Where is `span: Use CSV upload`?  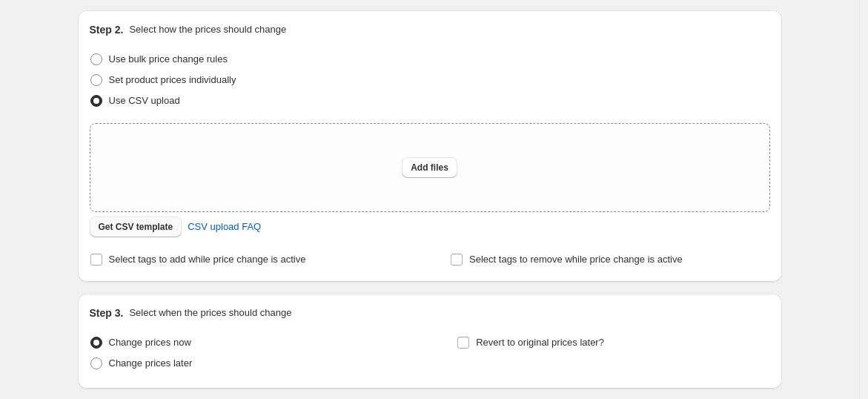 span: Use CSV upload is located at coordinates (145, 100).